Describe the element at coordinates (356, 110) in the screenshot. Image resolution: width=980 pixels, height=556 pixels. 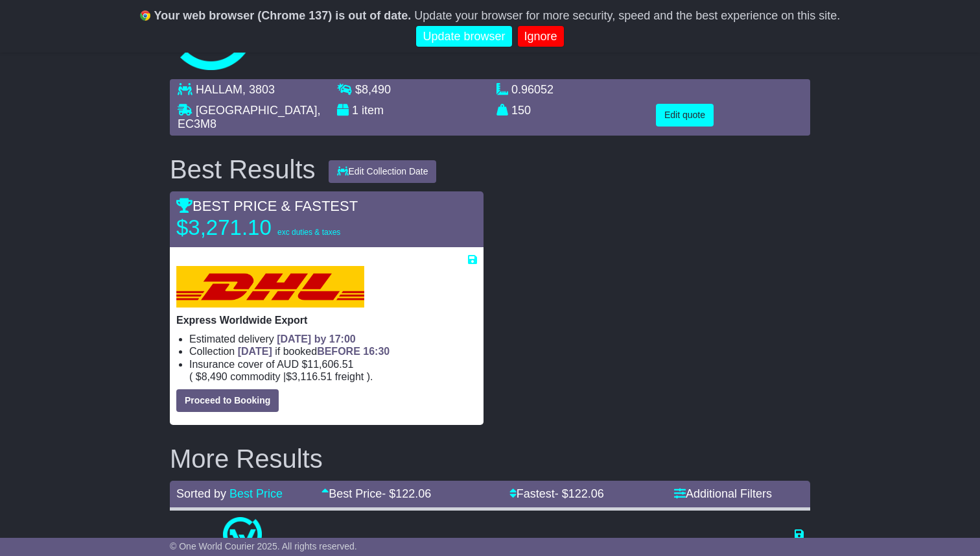
I see `span: 1` at that location.